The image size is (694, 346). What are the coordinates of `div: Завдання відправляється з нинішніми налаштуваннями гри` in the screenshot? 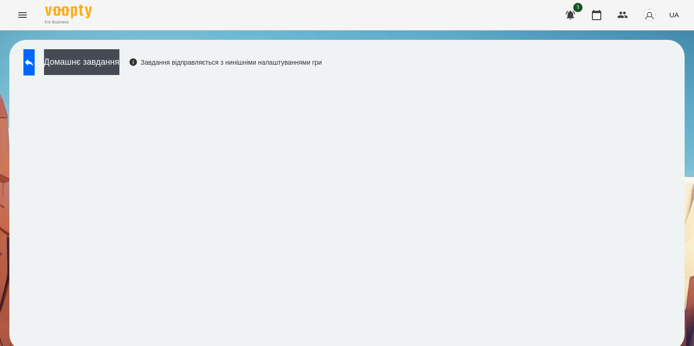 It's located at (225, 62).